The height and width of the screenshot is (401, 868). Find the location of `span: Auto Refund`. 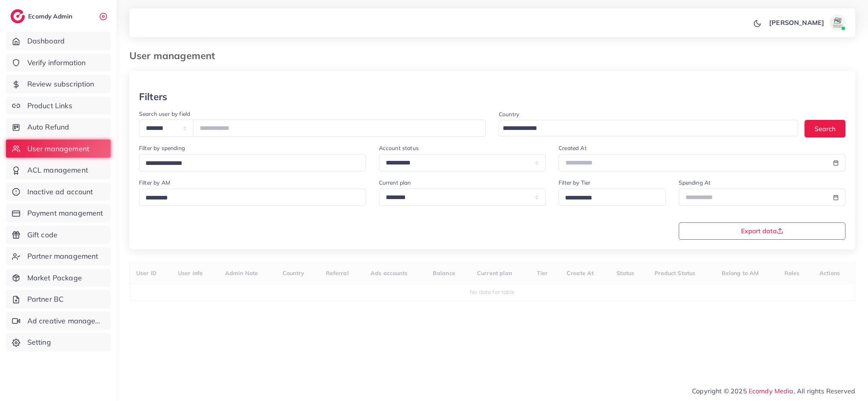

span: Auto Refund is located at coordinates (49, 127).